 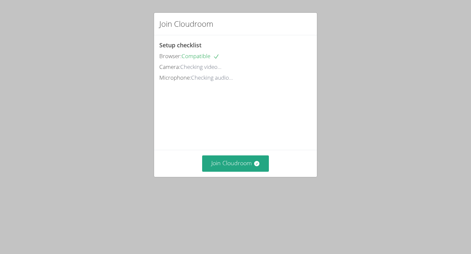 What do you see at coordinates (170, 67) in the screenshot?
I see `span: Camera:` at bounding box center [170, 67].